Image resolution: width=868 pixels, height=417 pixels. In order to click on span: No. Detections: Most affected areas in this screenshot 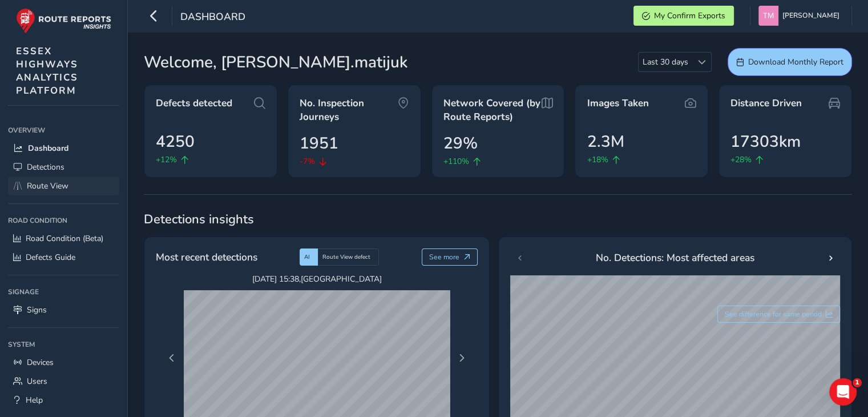, I will do `click(675, 258)`.